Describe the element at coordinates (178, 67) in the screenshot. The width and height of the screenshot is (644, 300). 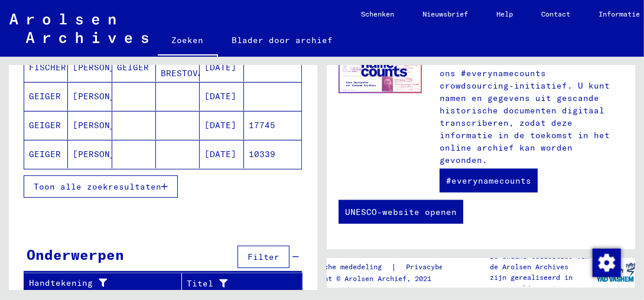
I see `mat-cell: BACKI BRESTOVAC` at that location.